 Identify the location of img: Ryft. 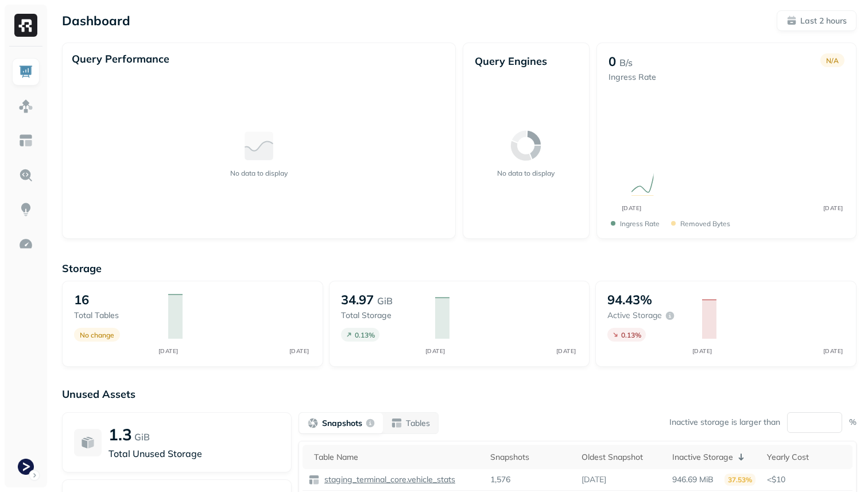
(26, 25).